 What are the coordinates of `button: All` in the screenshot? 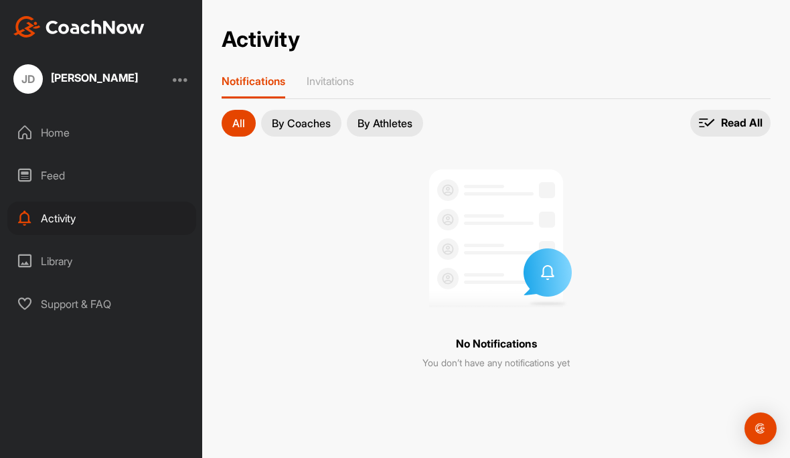 It's located at (238, 123).